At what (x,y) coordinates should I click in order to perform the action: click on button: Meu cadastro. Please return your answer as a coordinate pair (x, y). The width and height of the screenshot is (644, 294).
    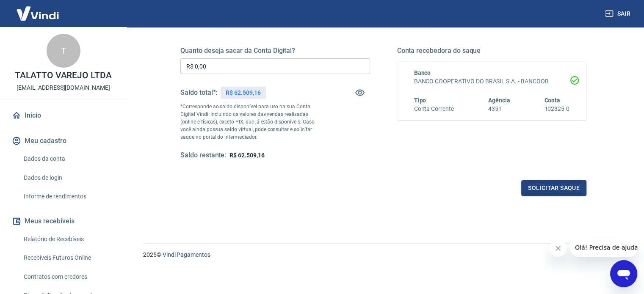
    Looking at the image, I should click on (63, 141).